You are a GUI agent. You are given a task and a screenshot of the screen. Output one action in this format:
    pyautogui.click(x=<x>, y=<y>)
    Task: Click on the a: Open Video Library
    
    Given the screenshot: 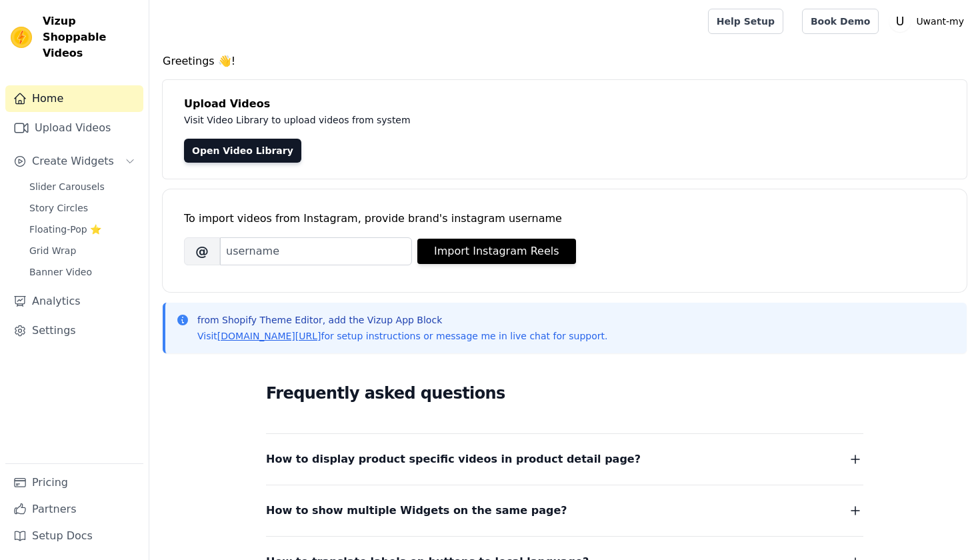 What is the action you would take?
    pyautogui.click(x=243, y=150)
    